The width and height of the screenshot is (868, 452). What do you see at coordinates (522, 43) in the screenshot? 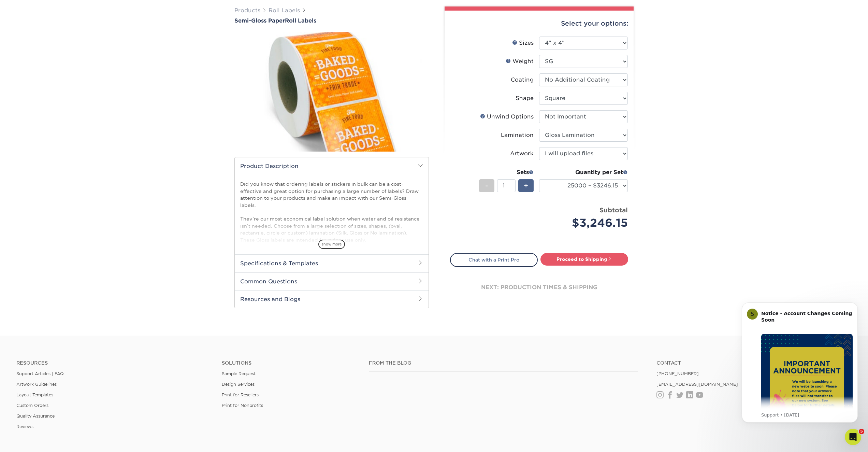
I see `div: Sizes` at bounding box center [522, 43].